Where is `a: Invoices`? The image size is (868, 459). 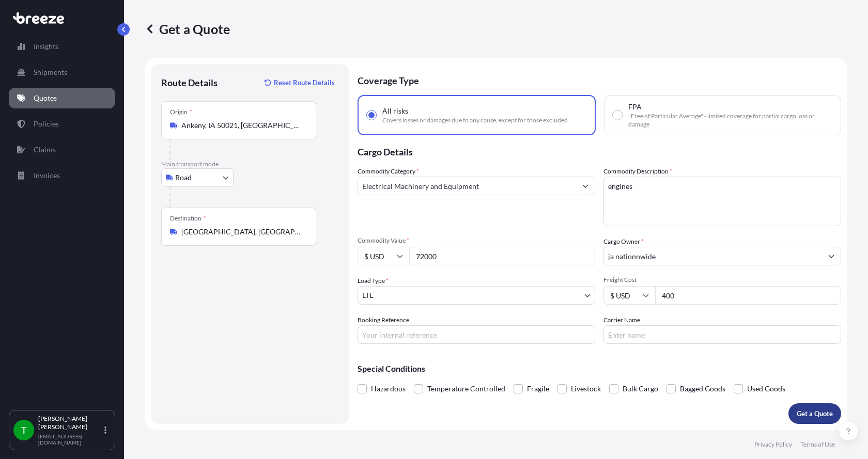 a: Invoices is located at coordinates (62, 176).